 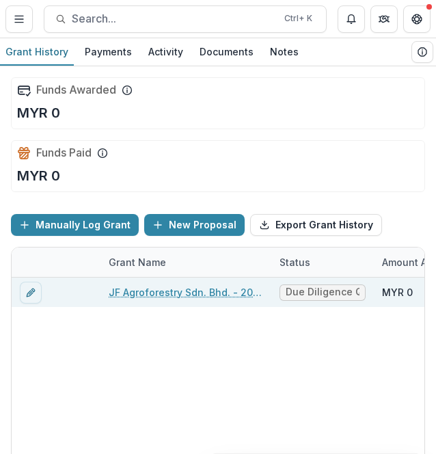 What do you see at coordinates (284, 52) in the screenshot?
I see `a: Notes` at bounding box center [284, 52].